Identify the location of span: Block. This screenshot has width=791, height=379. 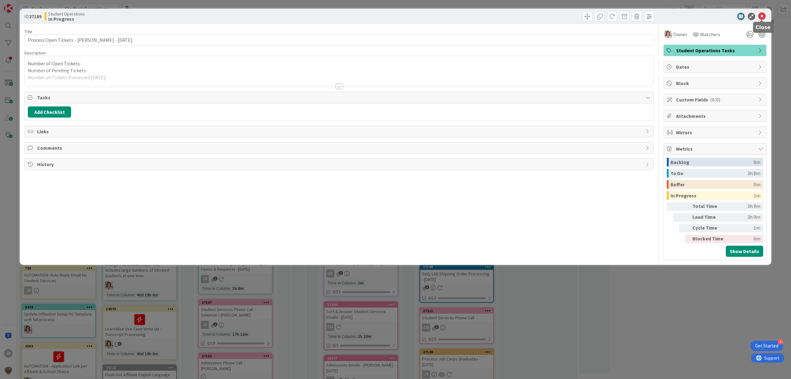
(716, 83).